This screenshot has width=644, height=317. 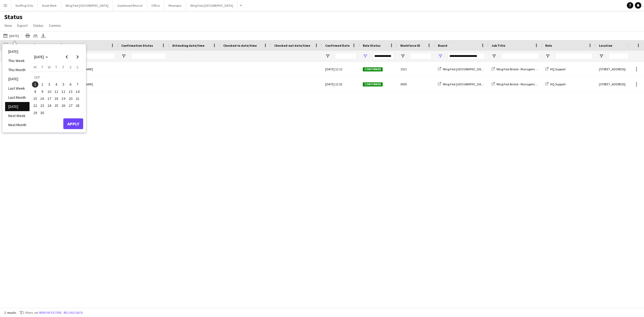 I want to click on span: 17, so click(x=50, y=99).